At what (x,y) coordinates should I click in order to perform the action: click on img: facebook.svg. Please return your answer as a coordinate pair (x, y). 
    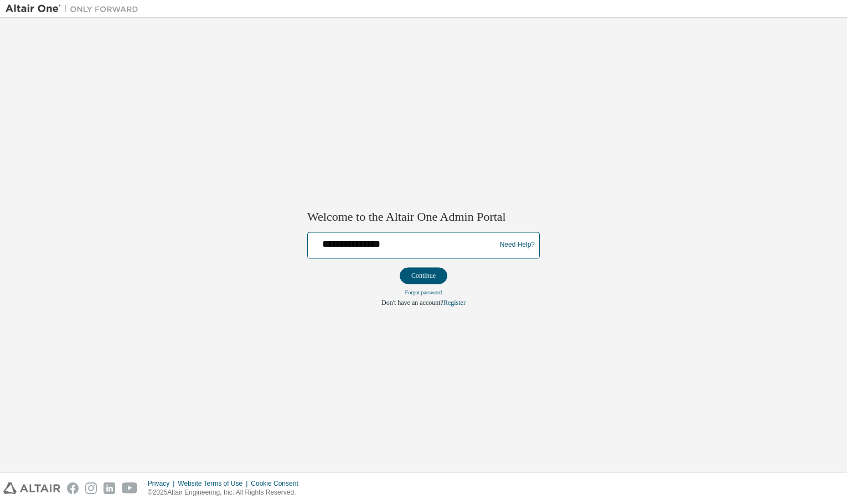
    Looking at the image, I should click on (73, 488).